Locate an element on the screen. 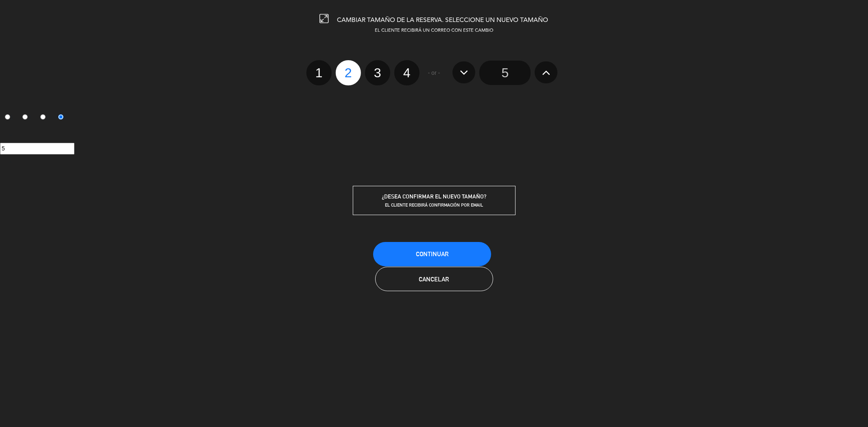 The image size is (868, 427). input: 4 is located at coordinates (61, 117).